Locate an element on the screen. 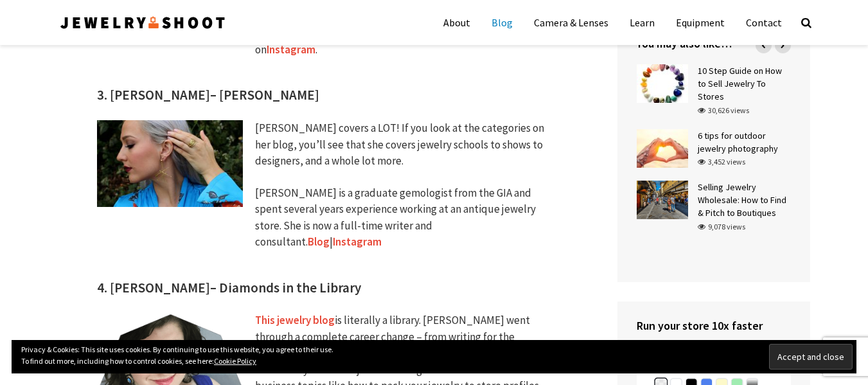 The height and width of the screenshot is (385, 868). a: Equipment is located at coordinates (701, 23).